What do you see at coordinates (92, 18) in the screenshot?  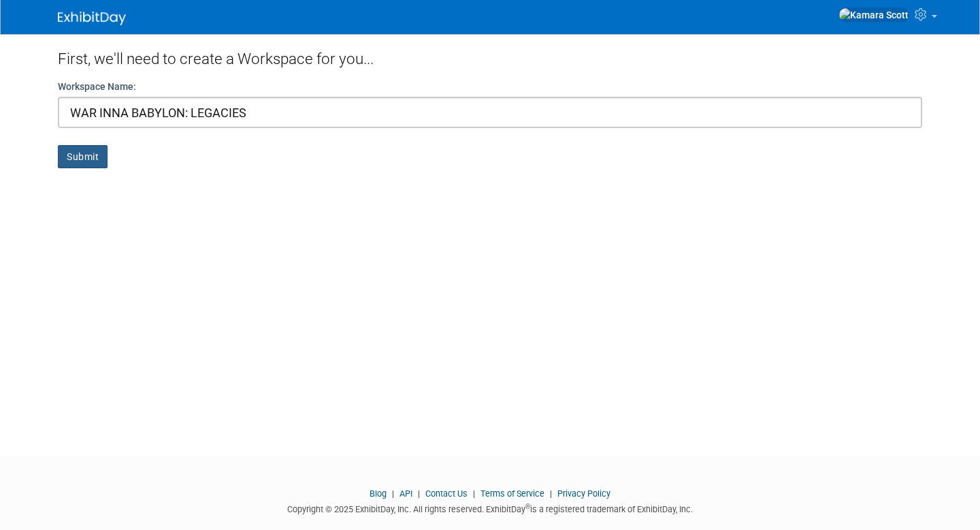 I see `img: ExhibitDay` at bounding box center [92, 18].